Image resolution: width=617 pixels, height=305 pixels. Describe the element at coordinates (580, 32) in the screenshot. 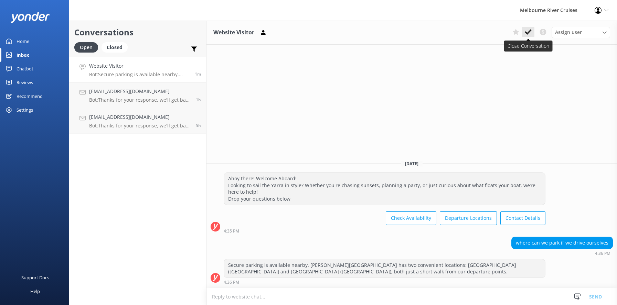

I see `div: Assign User` at that location.